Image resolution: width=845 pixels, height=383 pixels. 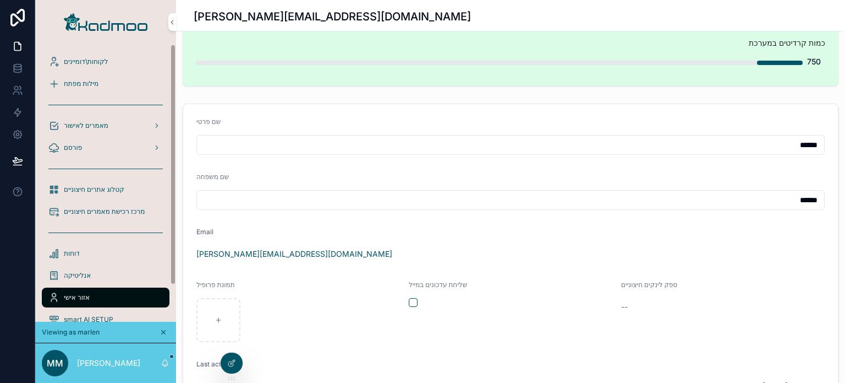 I want to click on span: שם פרטי, so click(x=209, y=121).